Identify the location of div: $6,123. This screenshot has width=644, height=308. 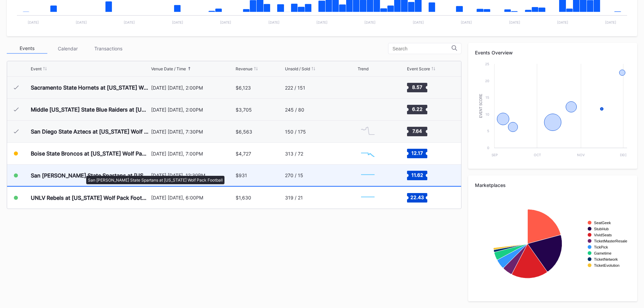
(243, 87).